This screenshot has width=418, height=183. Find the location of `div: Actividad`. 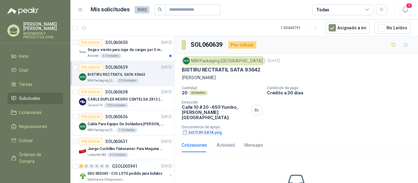

div: Actividad is located at coordinates (225, 145).